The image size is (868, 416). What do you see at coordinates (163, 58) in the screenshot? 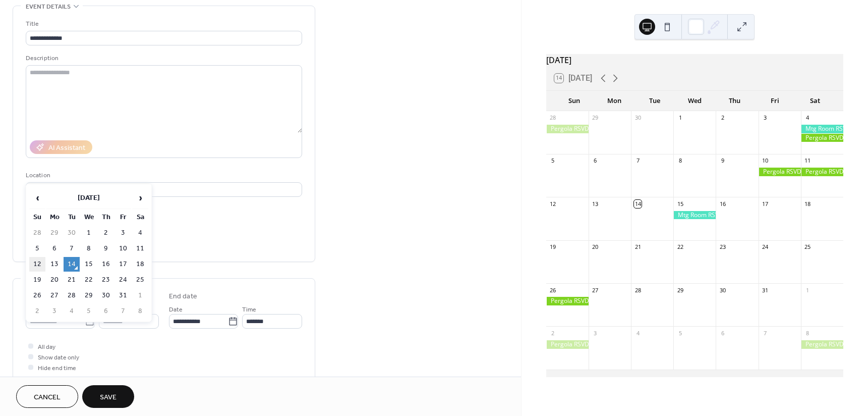
I see `div: Description` at bounding box center [163, 58].